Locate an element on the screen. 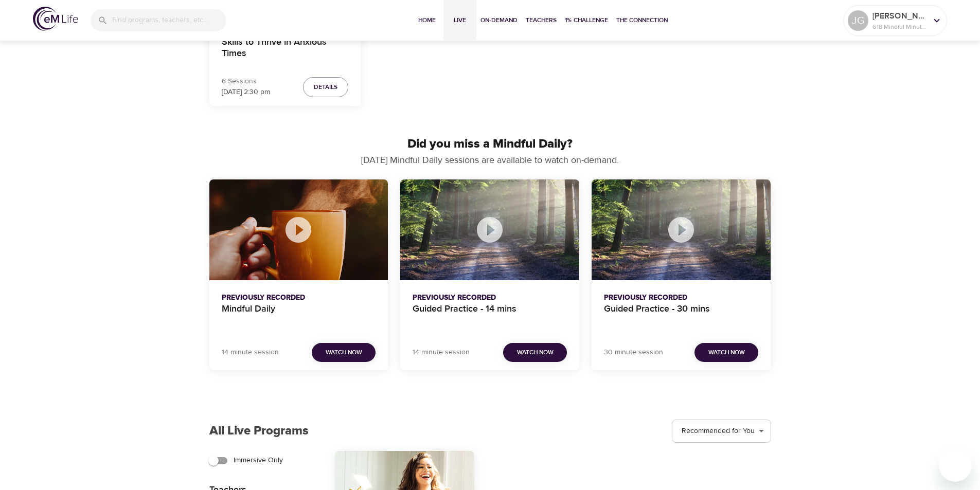  input: Find programs, teachers, etc... is located at coordinates (169, 20).